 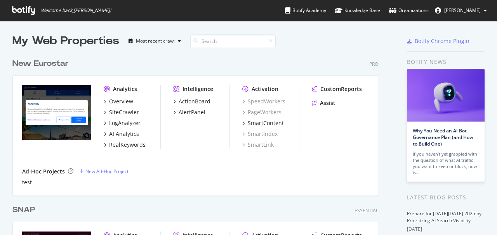 I want to click on div: Overview, so click(x=121, y=102).